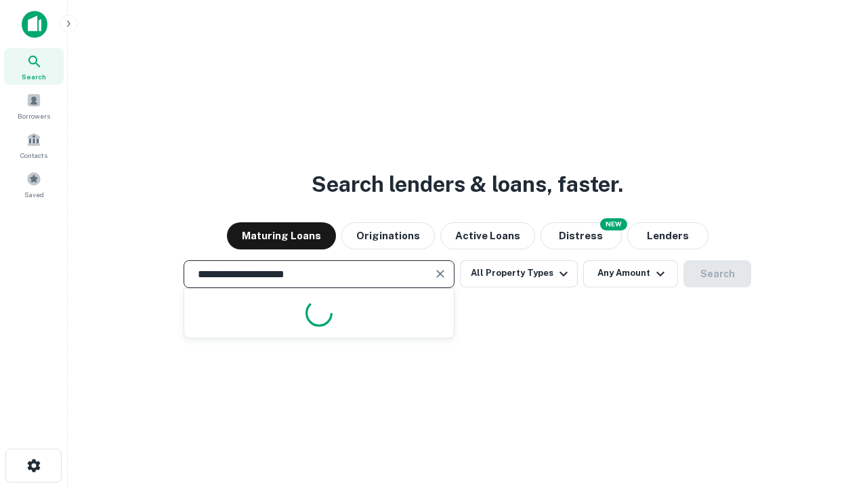 This screenshot has width=867, height=488. I want to click on button: Lenders, so click(668, 236).